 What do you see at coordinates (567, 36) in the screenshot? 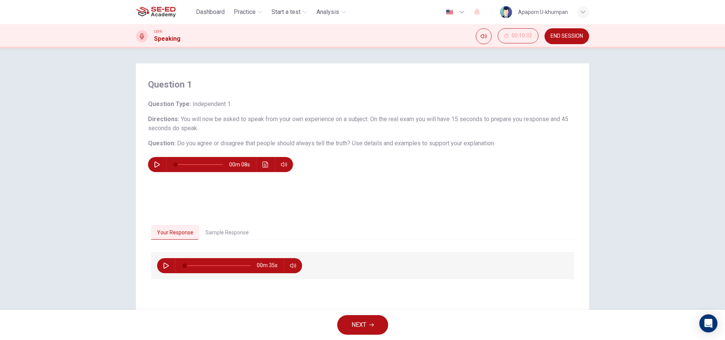
I see `button: END SESSION` at bounding box center [567, 36].